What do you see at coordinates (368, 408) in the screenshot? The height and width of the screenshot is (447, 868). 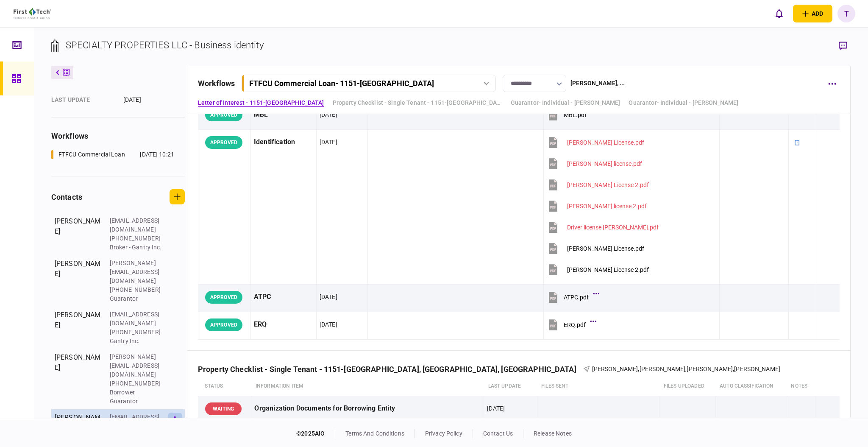 I see `div: Organization Documents for Borrowing Entity` at bounding box center [368, 408].